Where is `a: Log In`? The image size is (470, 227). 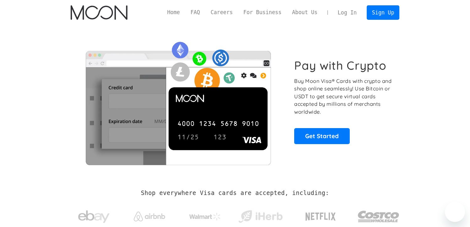
a: Log In is located at coordinates (347, 13).